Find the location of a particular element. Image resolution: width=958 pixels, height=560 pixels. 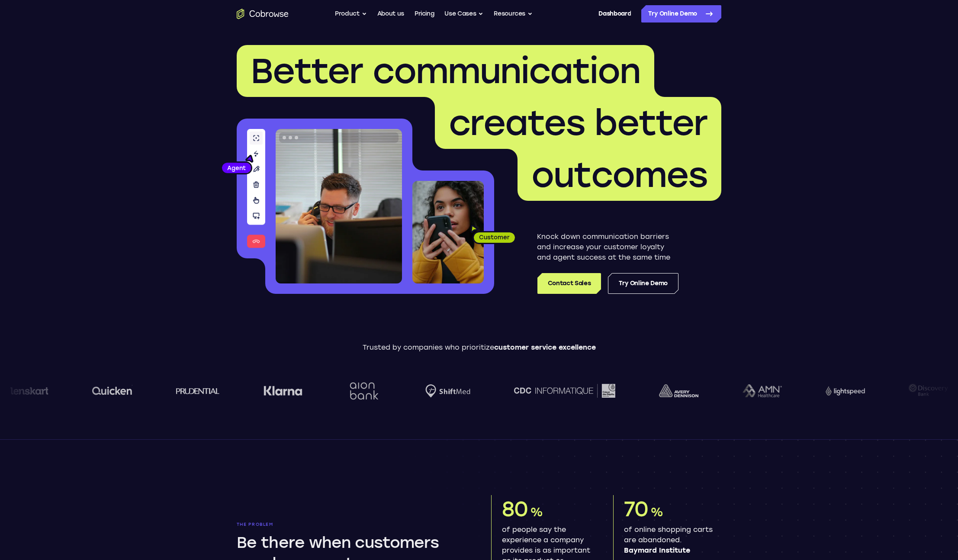

img: quicken is located at coordinates (111, 390).